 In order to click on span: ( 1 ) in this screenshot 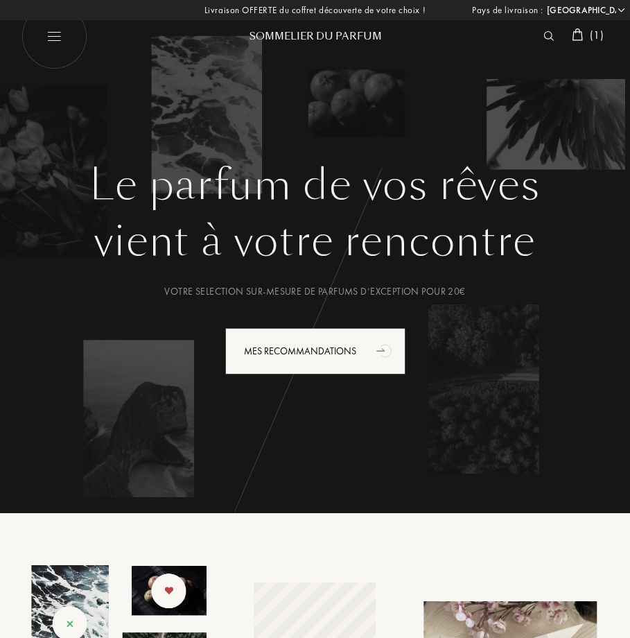, I will do `click(597, 35)`.